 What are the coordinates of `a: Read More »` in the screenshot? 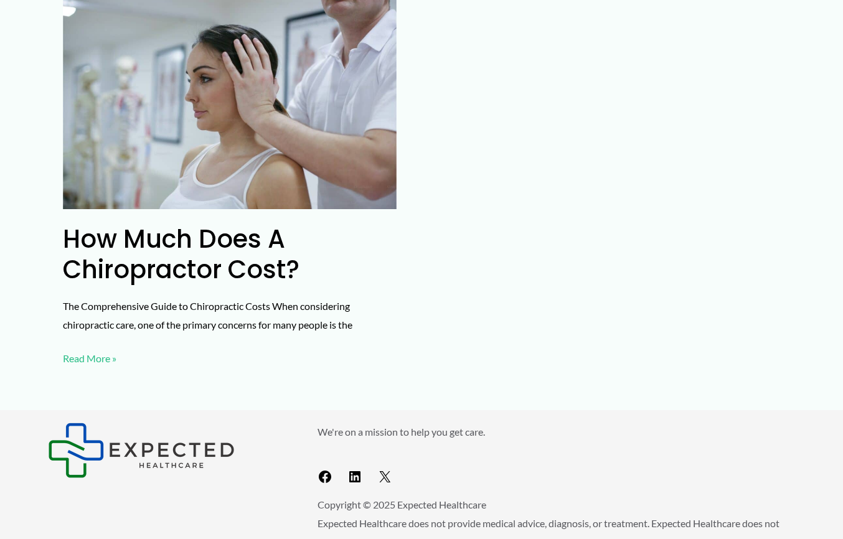 It's located at (90, 359).